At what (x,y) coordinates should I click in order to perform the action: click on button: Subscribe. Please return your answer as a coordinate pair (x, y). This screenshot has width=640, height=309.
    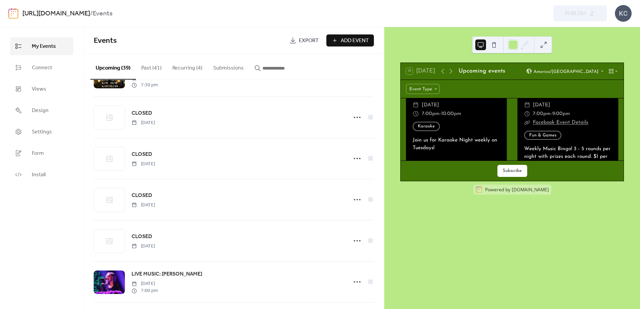
    Looking at the image, I should click on (512, 171).